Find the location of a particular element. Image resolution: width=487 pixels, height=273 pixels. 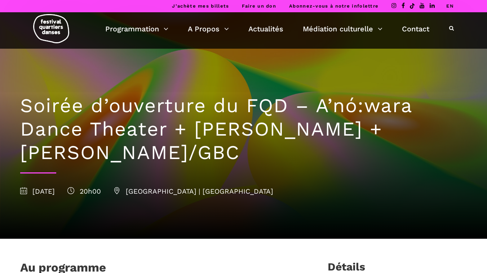

a: J’achète mes billets is located at coordinates (200, 6).